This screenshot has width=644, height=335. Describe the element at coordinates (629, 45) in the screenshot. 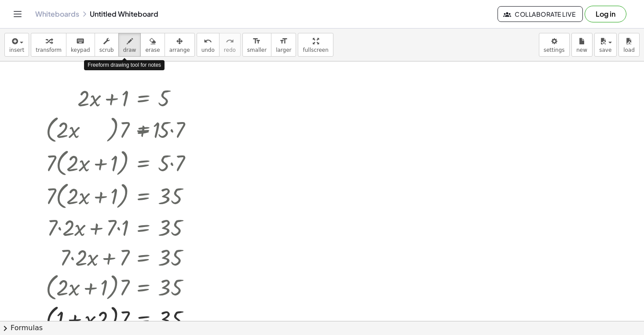

I see `button: load` at that location.